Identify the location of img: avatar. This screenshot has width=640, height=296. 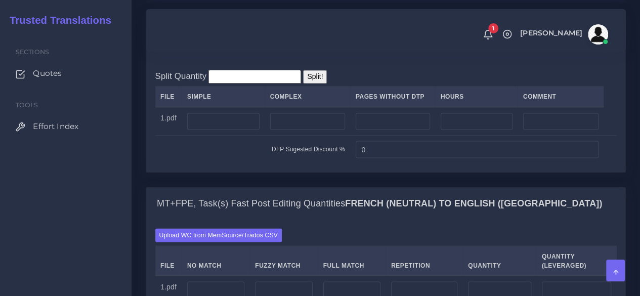
(598, 34).